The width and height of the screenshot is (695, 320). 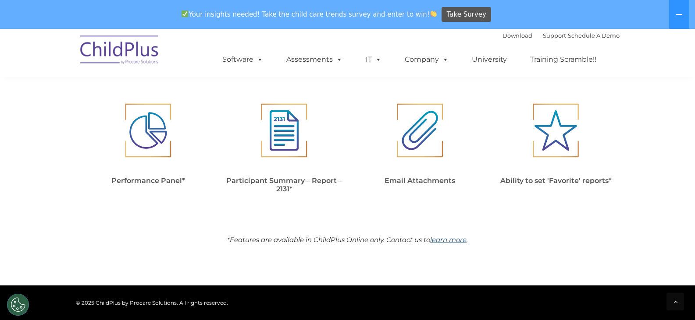 I want to click on span: Your insights needed! Take the child care trends survey and enter to win!, so click(x=309, y=14).